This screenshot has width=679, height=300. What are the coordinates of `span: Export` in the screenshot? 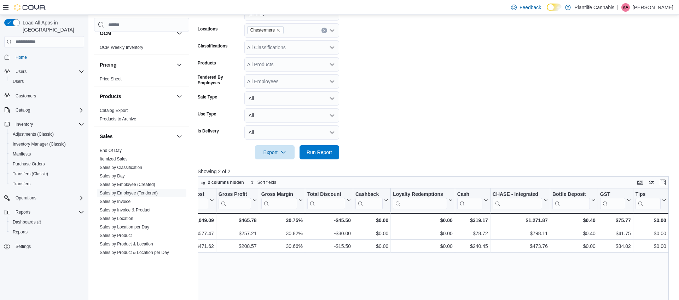 It's located at (275, 152).